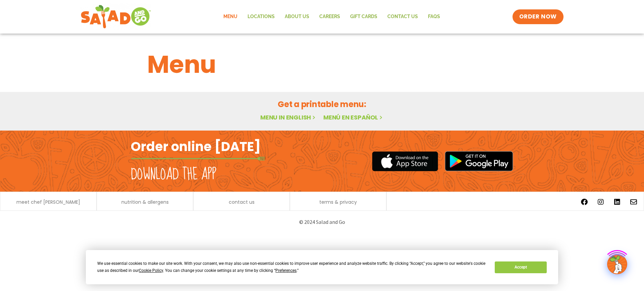 The width and height of the screenshot is (644, 291). I want to click on span: nutrition & allergens, so click(145, 202).